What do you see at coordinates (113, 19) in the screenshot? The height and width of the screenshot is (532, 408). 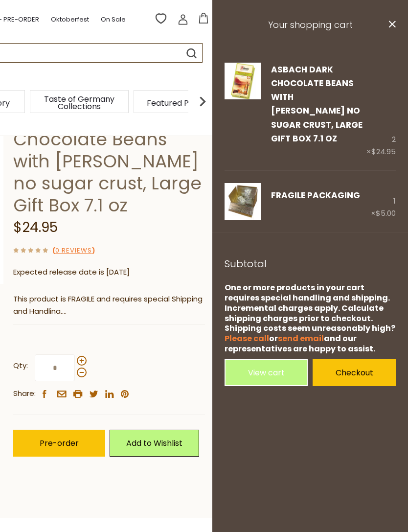 I see `a: On Sale` at bounding box center [113, 19].